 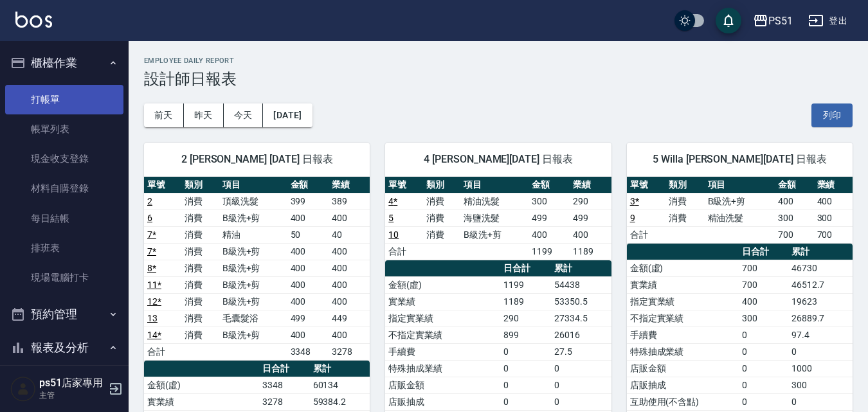 I want to click on th: 業績, so click(x=833, y=185).